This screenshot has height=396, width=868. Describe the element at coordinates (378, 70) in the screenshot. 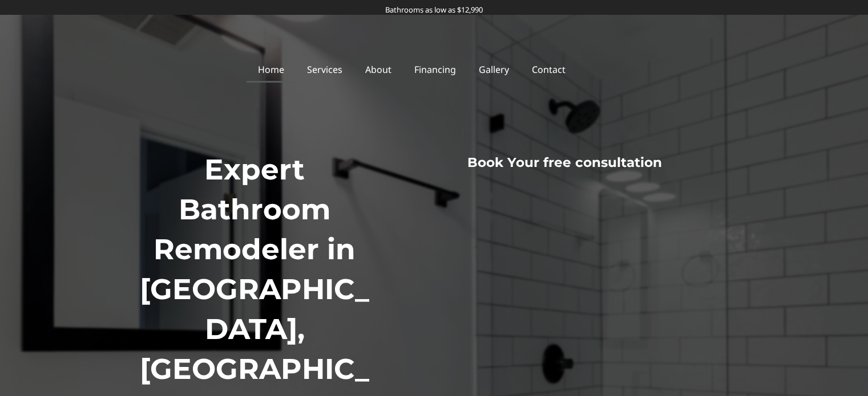

I see `a: About` at that location.